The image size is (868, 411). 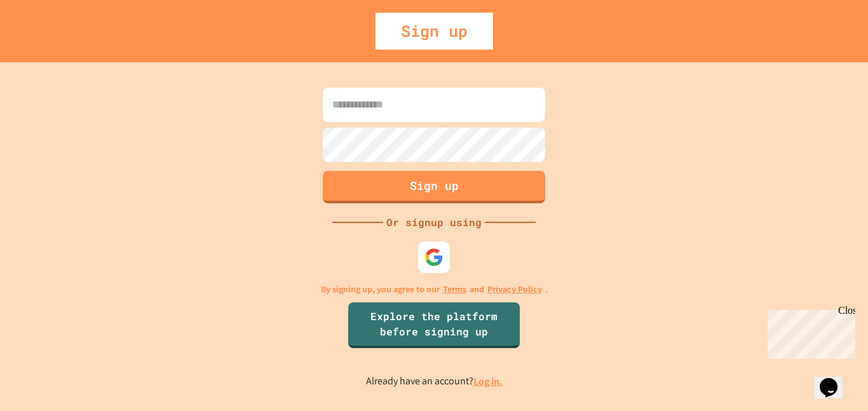 I want to click on div: Chat with us now!Close, so click(x=46, y=43).